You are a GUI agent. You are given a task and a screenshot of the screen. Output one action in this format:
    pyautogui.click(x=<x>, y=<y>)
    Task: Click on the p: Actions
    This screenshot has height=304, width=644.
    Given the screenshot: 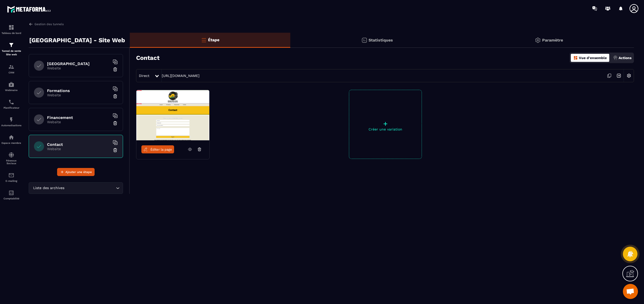 What is the action you would take?
    pyautogui.click(x=625, y=58)
    